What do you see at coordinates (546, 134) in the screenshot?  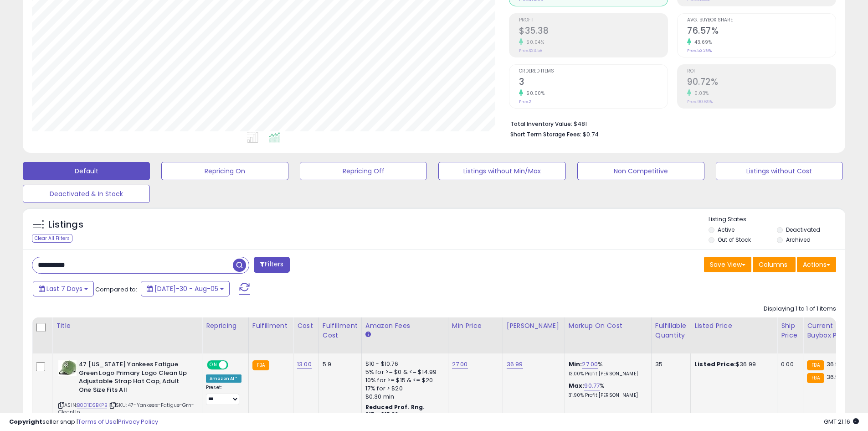 I see `b: Short Term Storage Fees:` at bounding box center [546, 134].